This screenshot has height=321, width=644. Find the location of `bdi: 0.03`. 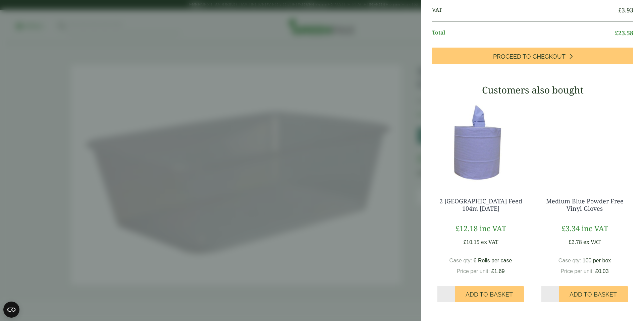

bdi: 0.03 is located at coordinates (602, 271).